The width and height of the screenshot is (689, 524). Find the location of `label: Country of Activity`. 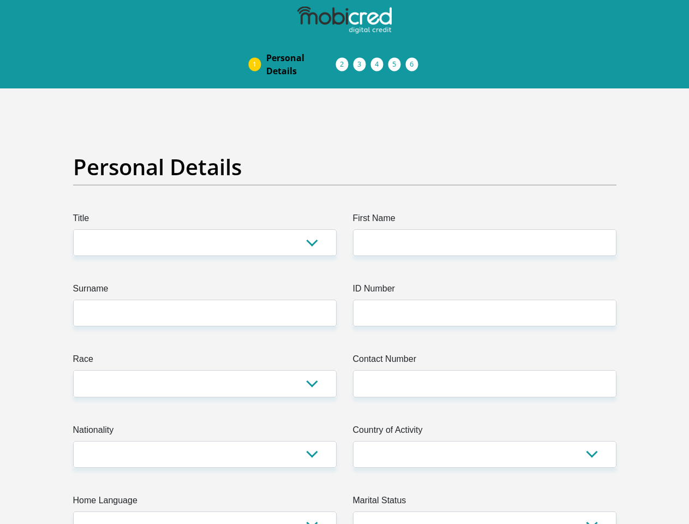

label: Country of Activity is located at coordinates (484, 432).